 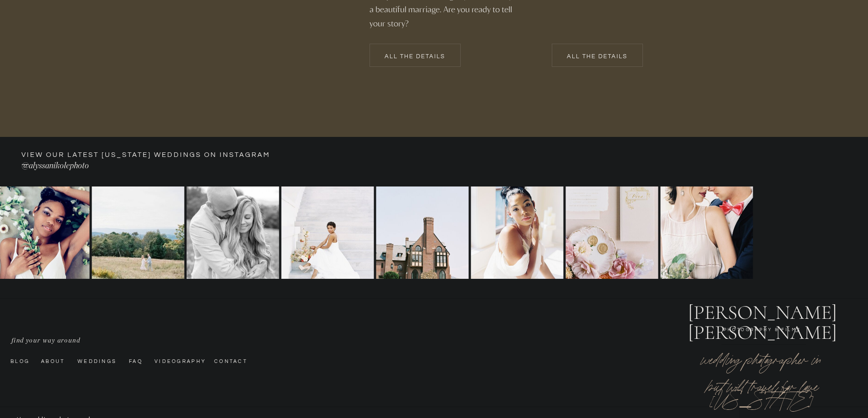 What do you see at coordinates (237, 361) in the screenshot?
I see `nav: Contact` at bounding box center [237, 361].